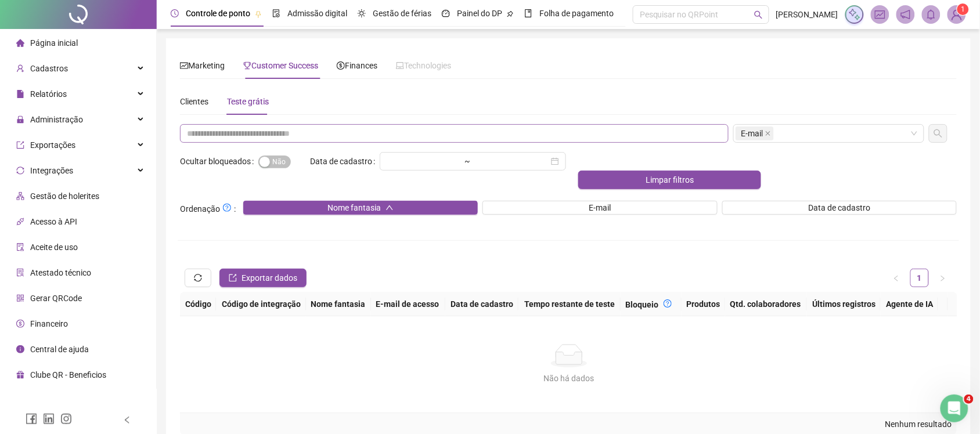 The height and width of the screenshot is (434, 980). What do you see at coordinates (957, 14) in the screenshot?
I see `img: 88646` at bounding box center [957, 14].